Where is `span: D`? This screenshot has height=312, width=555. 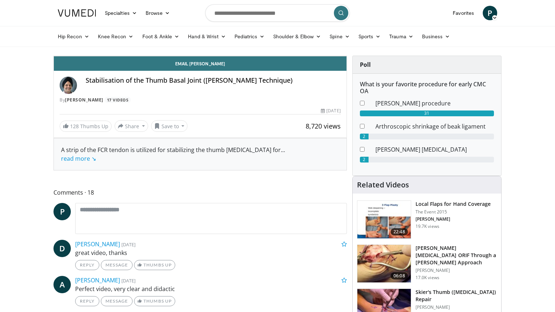 span: D is located at coordinates (62, 249).